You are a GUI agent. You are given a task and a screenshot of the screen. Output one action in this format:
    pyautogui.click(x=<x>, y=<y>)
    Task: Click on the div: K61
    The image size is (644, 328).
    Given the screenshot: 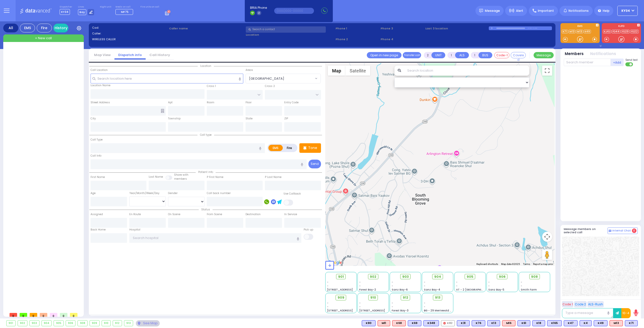 What is the action you would take?
    pyautogui.click(x=524, y=323)
    